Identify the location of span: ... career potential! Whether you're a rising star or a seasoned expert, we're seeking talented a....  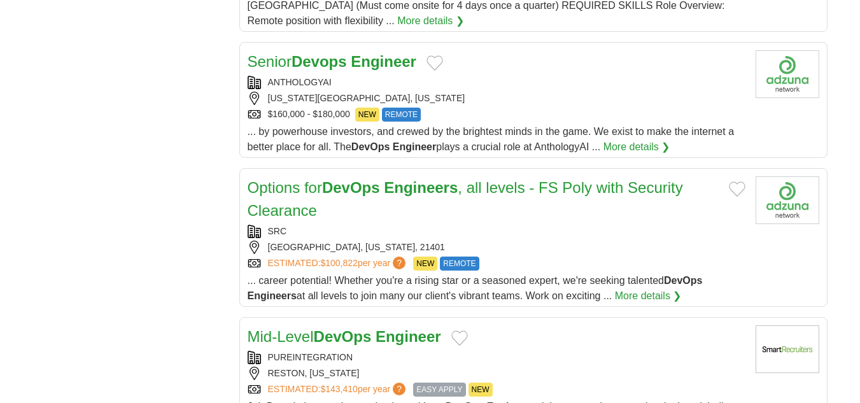
(475, 288).